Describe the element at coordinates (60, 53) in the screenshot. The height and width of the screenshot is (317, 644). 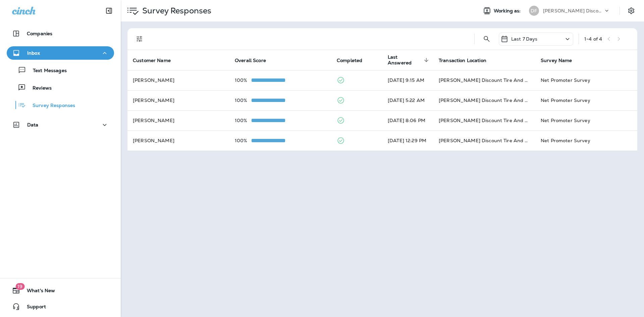
I see `button: Inbox` at that location.